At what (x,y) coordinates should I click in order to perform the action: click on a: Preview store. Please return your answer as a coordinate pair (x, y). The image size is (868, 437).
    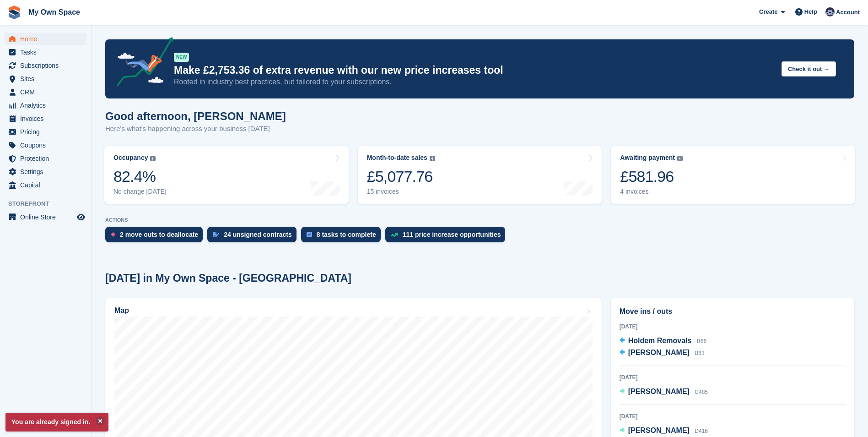
    Looking at the image, I should click on (81, 217).